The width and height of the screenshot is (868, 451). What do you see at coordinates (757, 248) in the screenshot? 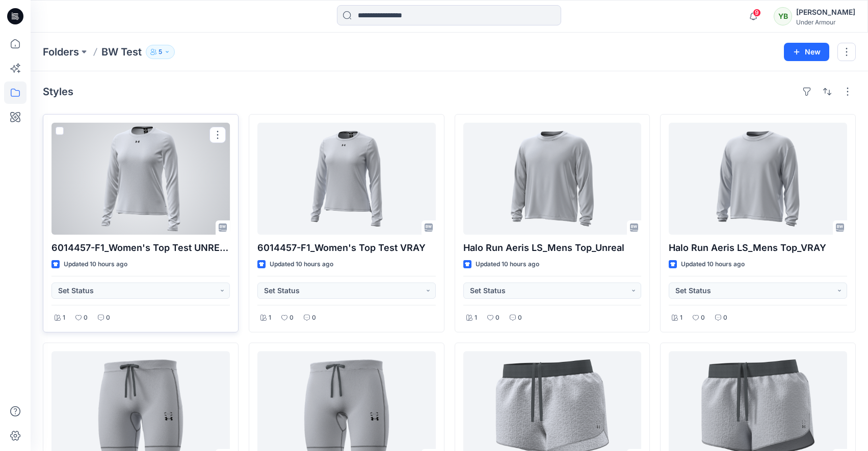
I see `p: Halo Run Aeris LS_Mens Top_VRAY` at bounding box center [757, 248].